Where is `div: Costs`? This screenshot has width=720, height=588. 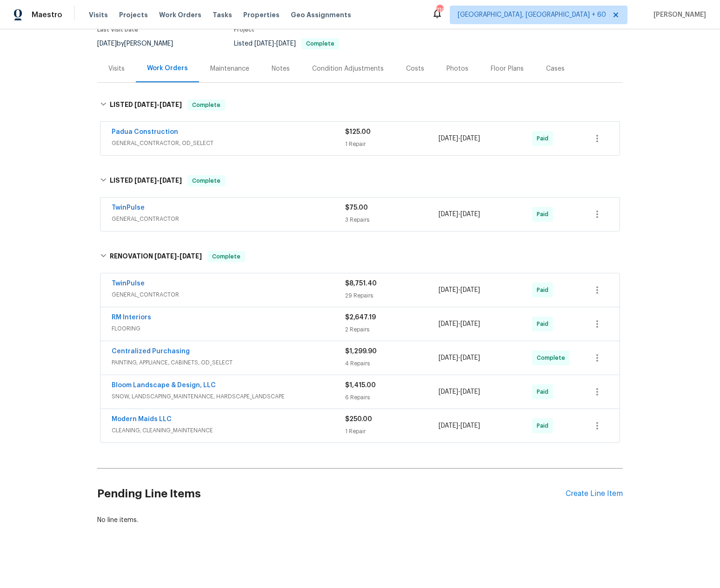 div: Costs is located at coordinates (415, 69).